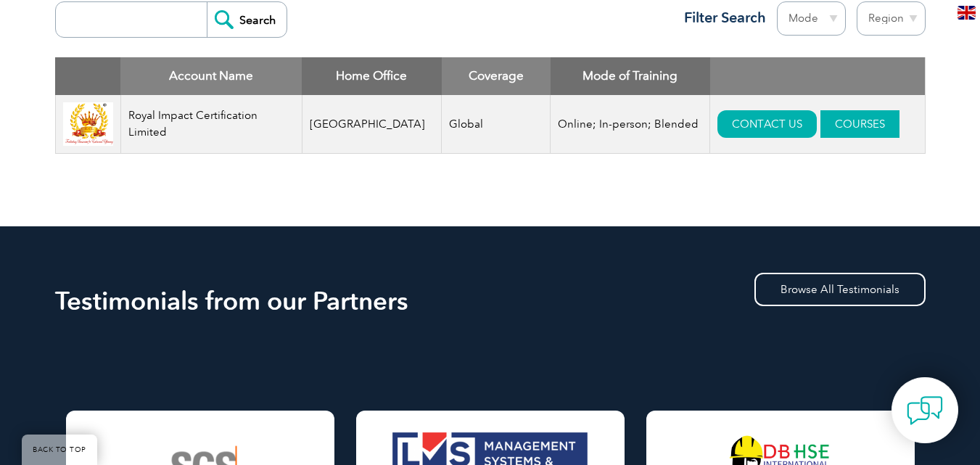  Describe the element at coordinates (766, 124) in the screenshot. I see `a: CONTACT US` at that location.